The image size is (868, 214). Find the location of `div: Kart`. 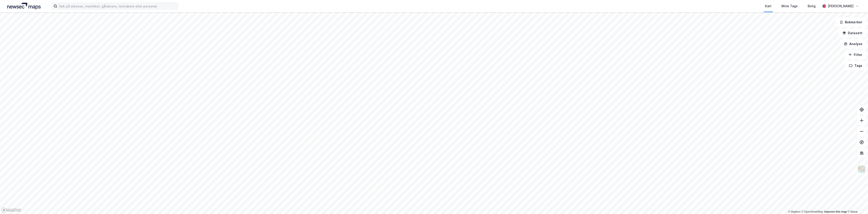

div: Kart is located at coordinates (769, 6).